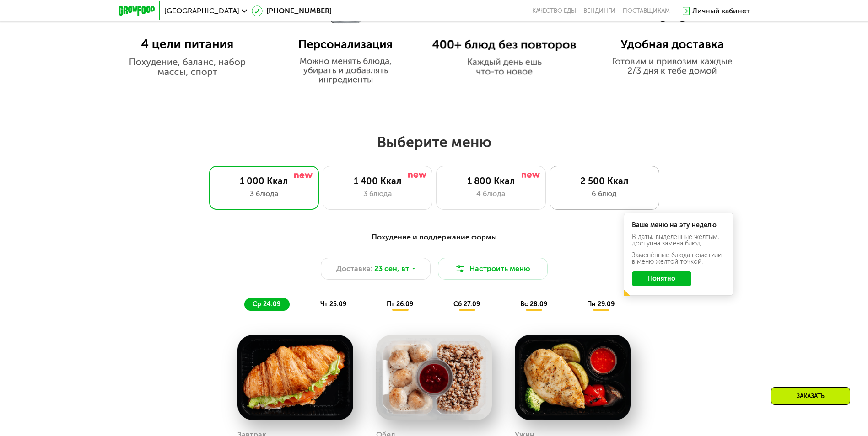 This screenshot has height=436, width=868. Describe the element at coordinates (810, 396) in the screenshot. I see `div: Заказать` at that location.